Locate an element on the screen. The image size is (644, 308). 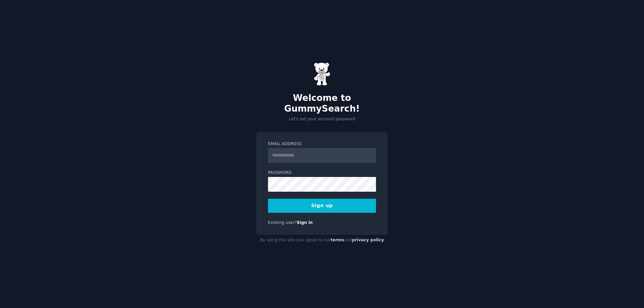
label: Email Address is located at coordinates (322, 144).